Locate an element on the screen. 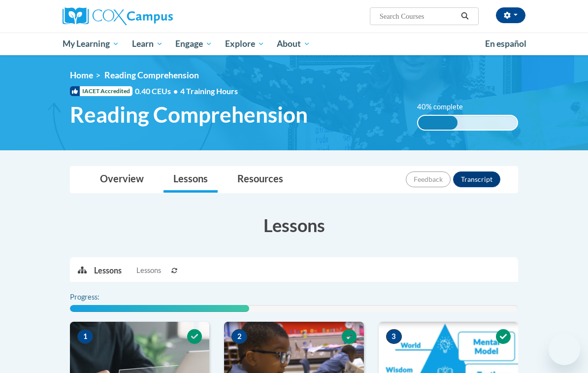  span: 2 is located at coordinates (239, 336).